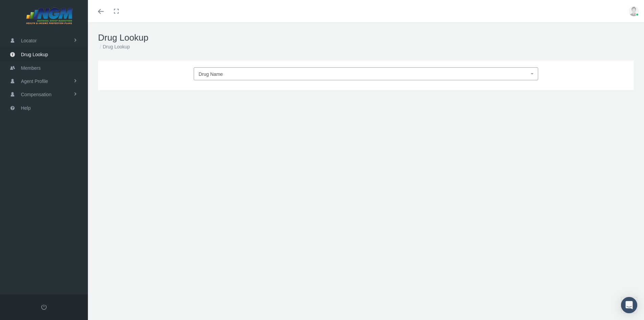  Describe the element at coordinates (114, 47) in the screenshot. I see `li: Drug Lookup` at that location.